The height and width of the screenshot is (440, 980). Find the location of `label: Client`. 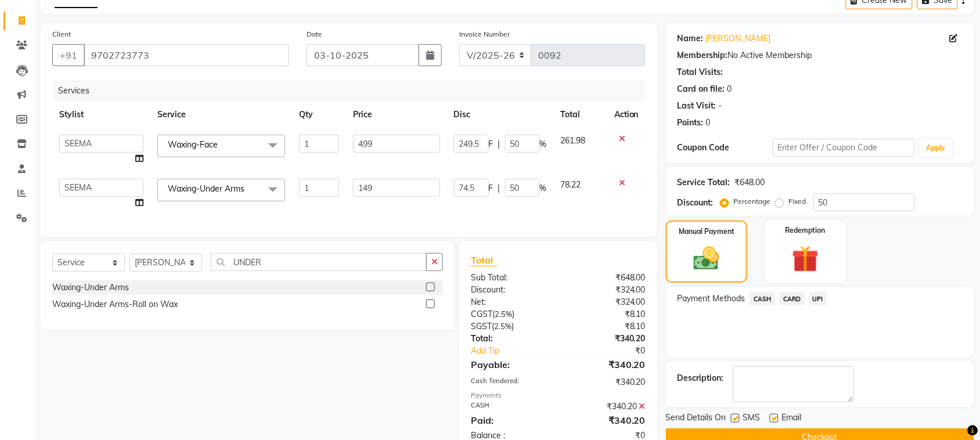

label: Client is located at coordinates (62, 34).